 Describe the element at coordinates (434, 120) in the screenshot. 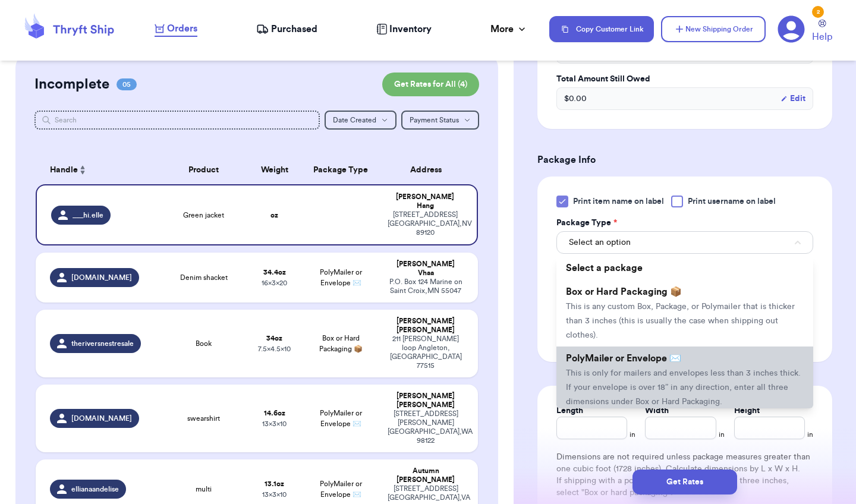

I see `span: Payment Status` at that location.